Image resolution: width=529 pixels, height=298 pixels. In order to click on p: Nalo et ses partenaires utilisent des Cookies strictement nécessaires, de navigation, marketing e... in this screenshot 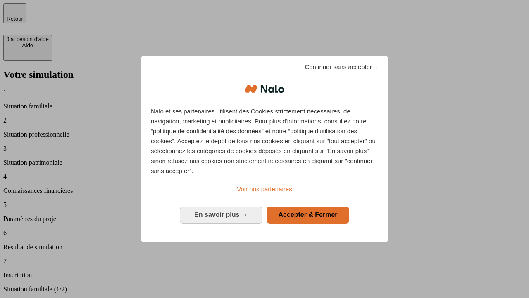, I will do `click(265, 141)`.